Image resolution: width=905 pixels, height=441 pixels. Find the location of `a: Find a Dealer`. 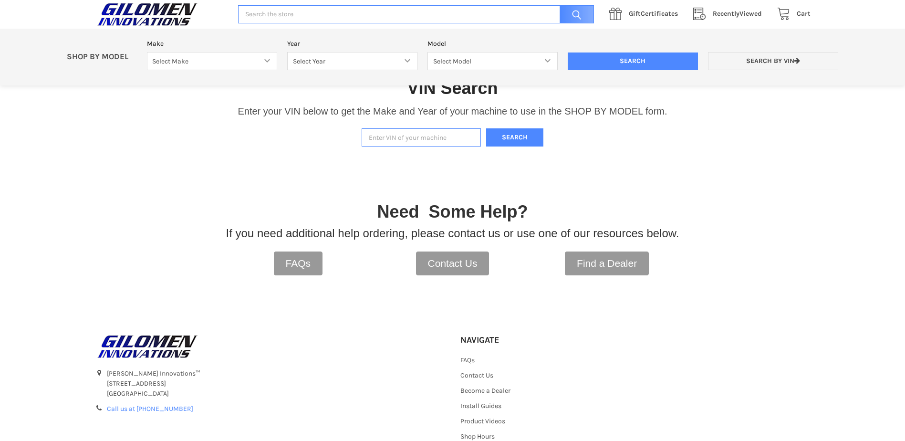

a: Find a Dealer is located at coordinates (607, 263).